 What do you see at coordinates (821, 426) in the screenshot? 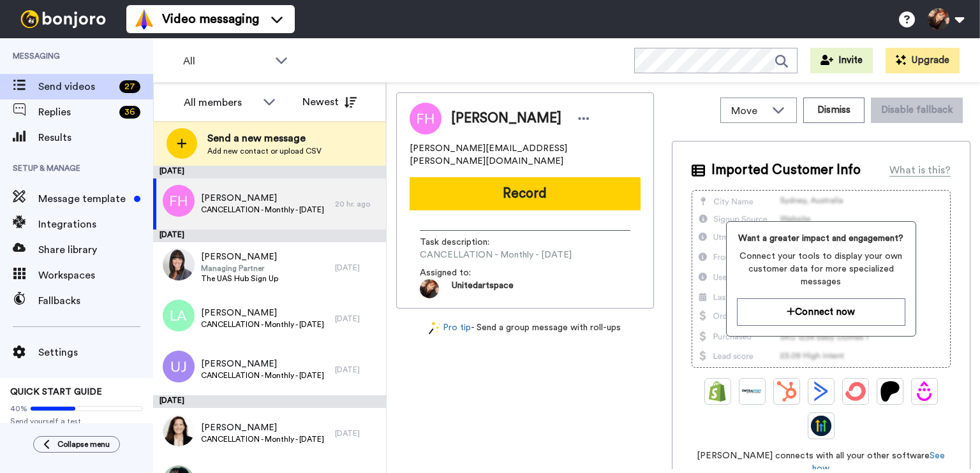
I see `img: GoHighLevel` at bounding box center [821, 426].